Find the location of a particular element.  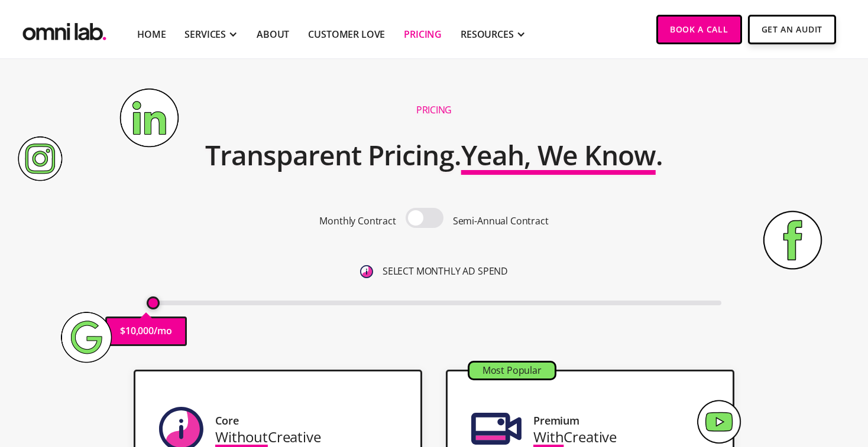

div: Premium is located at coordinates (557, 421).